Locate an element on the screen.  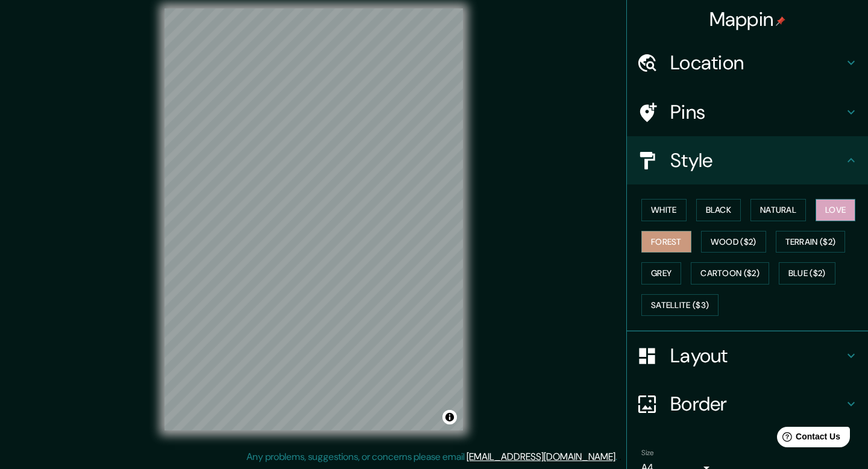
button: Natural is located at coordinates (778, 210).